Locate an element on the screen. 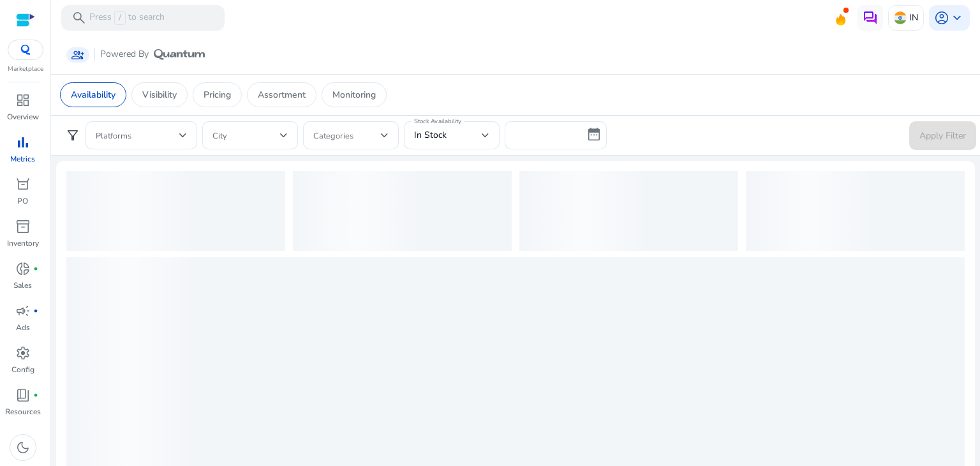 The height and width of the screenshot is (466, 980). p: Overview is located at coordinates (23, 117).